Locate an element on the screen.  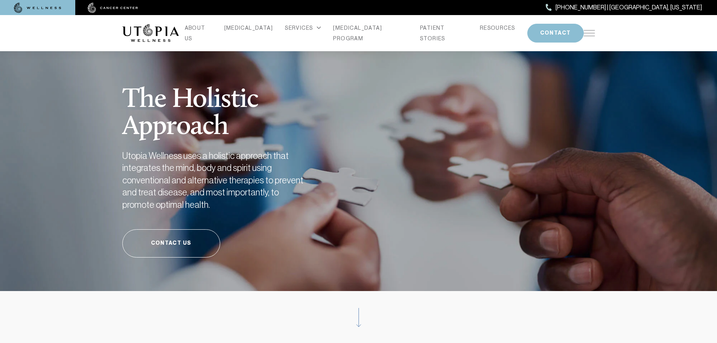
h2: Utopia Wellness uses a holistic approach that integrates the mind, body and spirit using conventi... is located at coordinates (216, 180).